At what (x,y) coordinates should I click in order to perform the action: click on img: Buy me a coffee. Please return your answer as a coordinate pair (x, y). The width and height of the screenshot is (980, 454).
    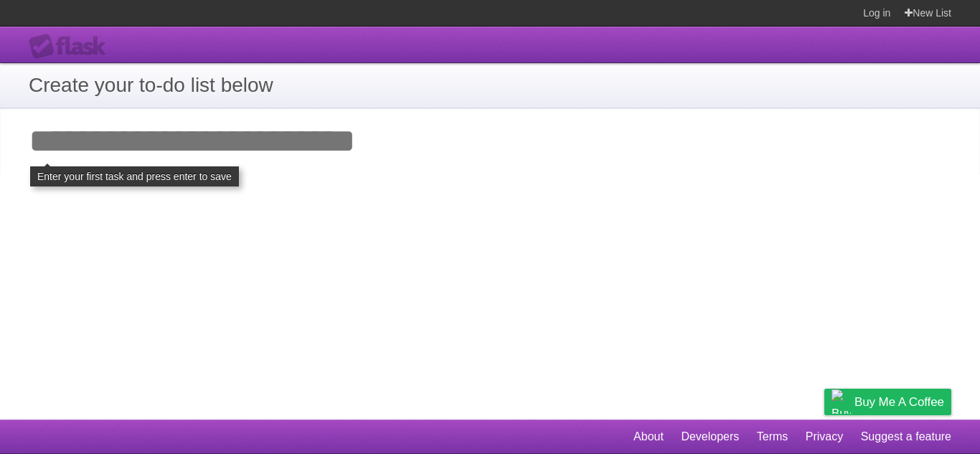
    Looking at the image, I should click on (841, 402).